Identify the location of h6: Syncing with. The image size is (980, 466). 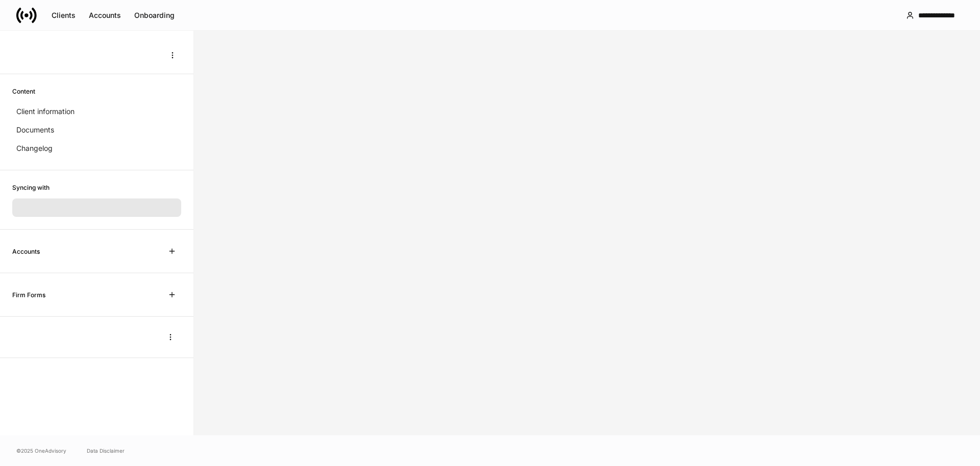
(31, 187).